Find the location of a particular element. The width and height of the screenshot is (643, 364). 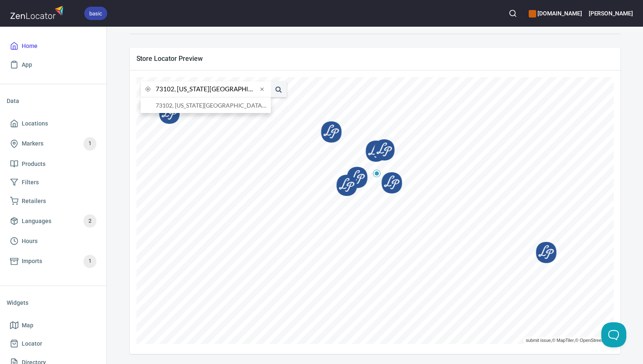

span: Hours is located at coordinates (30, 241).